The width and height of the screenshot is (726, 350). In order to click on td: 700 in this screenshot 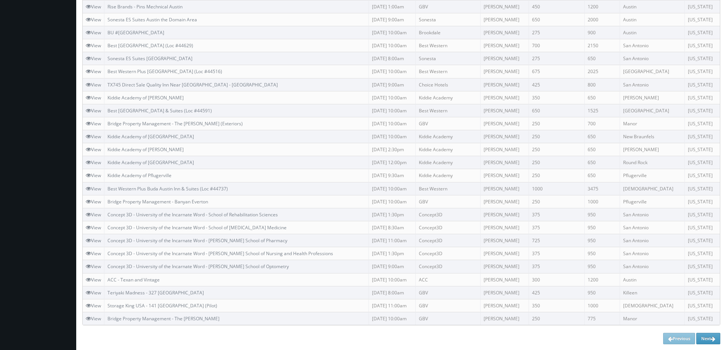, I will do `click(556, 46)`.